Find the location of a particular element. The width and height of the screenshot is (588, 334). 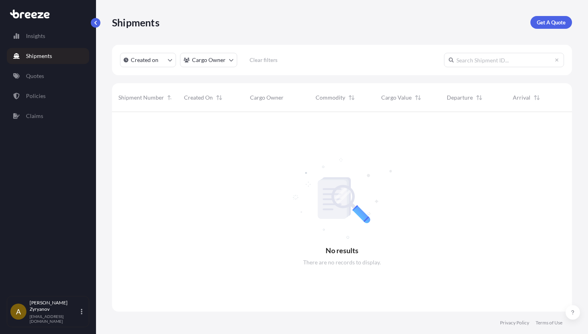

span: Cargo Owner is located at coordinates (267, 98).